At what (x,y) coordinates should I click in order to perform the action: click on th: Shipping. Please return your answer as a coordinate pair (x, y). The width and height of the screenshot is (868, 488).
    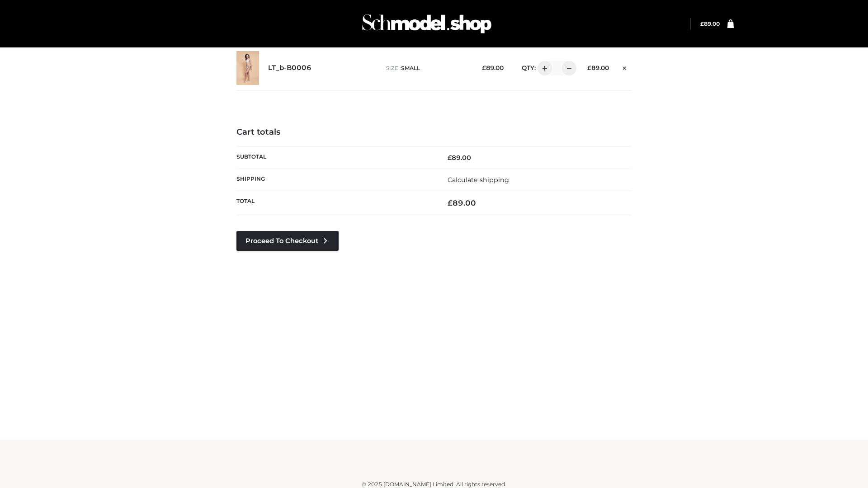
    Looking at the image, I should click on (335, 180).